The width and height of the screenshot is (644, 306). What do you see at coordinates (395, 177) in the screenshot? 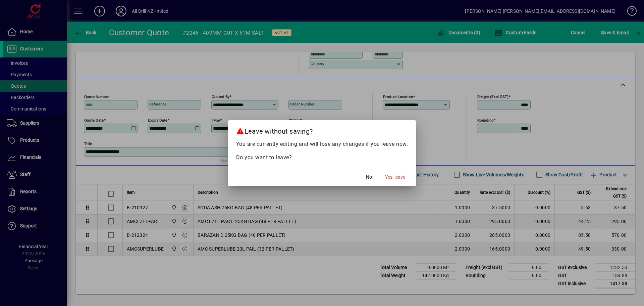
I see `button: Yes, leave` at bounding box center [395, 177].